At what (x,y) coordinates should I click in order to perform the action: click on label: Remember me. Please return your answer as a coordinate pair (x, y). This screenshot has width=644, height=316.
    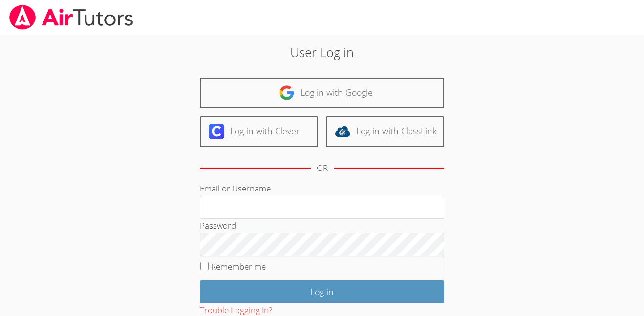
    Looking at the image, I should click on (239, 266).